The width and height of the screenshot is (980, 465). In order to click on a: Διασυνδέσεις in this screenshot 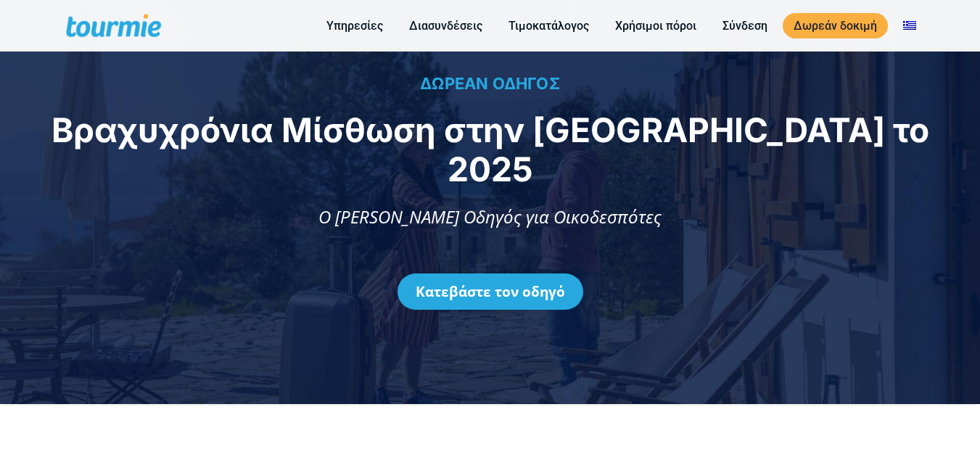, I will do `click(446, 25)`.